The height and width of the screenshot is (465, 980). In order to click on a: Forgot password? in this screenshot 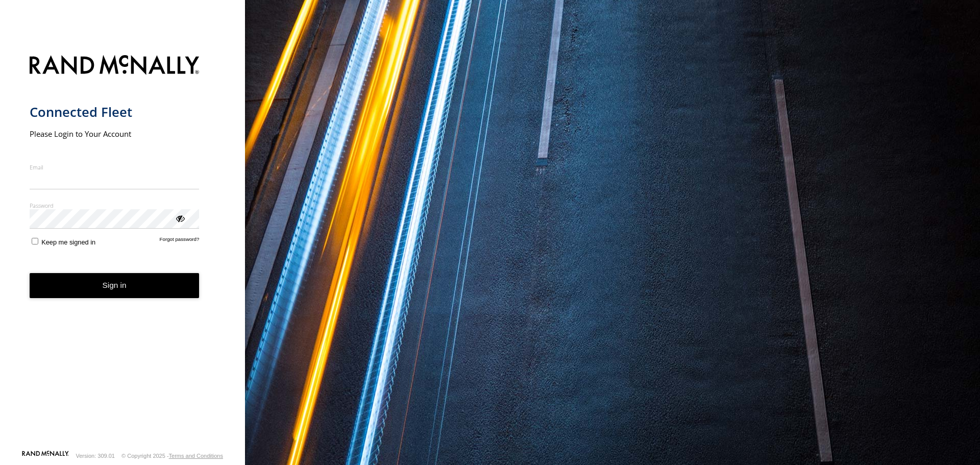, I will do `click(180, 241)`.